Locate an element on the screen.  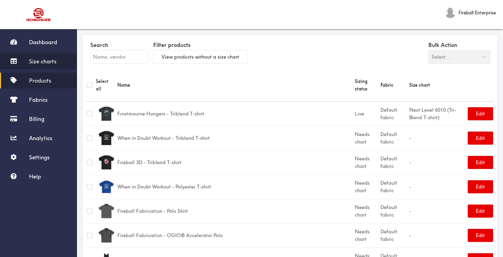
span: Fireball Enterprise is located at coordinates (477, 13).